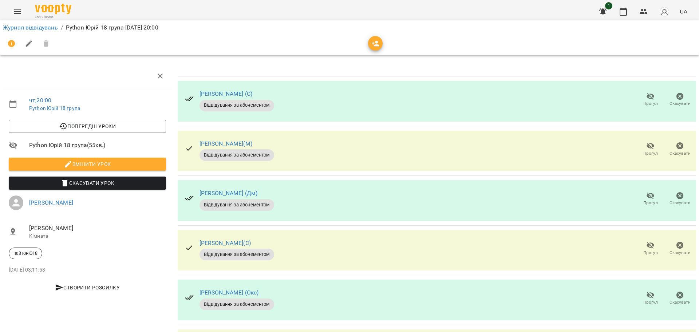  Describe the element at coordinates (55, 108) in the screenshot. I see `a: Python Юрій 18 група` at that location.